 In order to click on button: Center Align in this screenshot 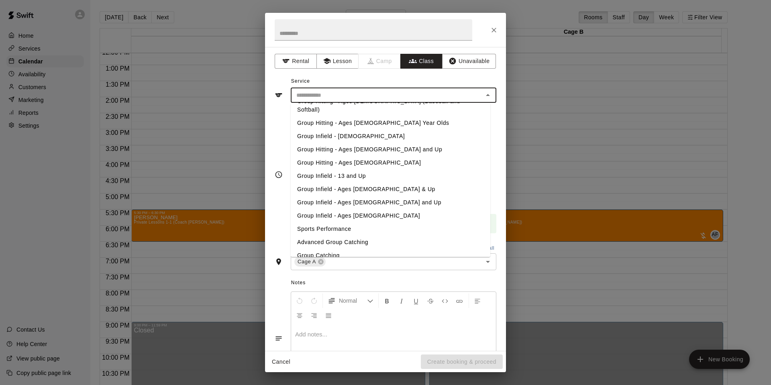, I will do `click(300, 315)`.